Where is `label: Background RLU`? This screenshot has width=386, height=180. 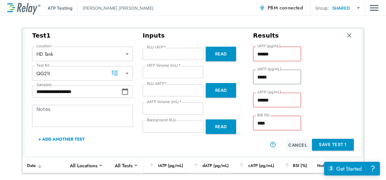
label: Background RLU is located at coordinates (161, 120).